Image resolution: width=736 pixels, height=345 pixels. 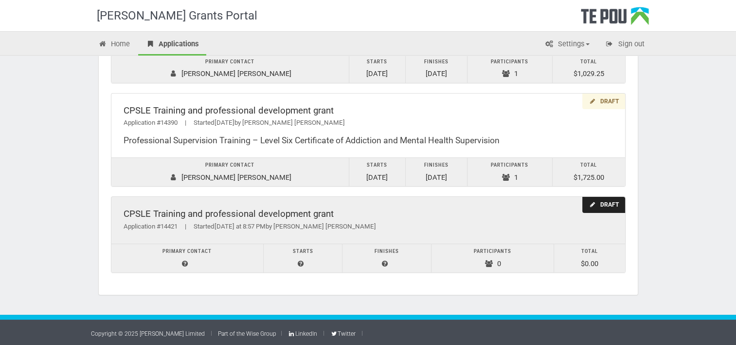 I want to click on td: 0, so click(x=493, y=258).